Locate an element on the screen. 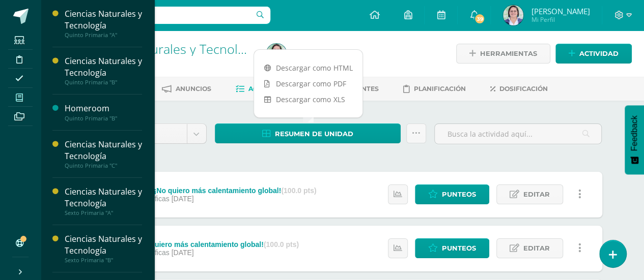  a: Dosificación is located at coordinates (519, 89).